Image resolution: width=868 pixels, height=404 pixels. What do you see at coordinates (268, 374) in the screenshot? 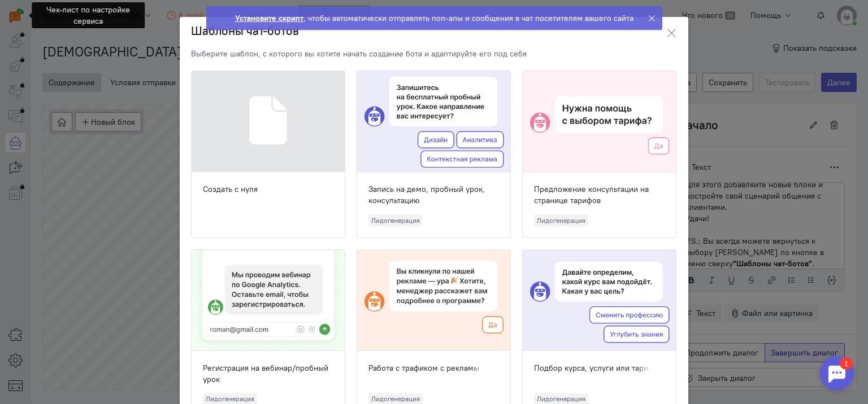
I see `div: Регистрация на вебинар/пробный урок` at bounding box center [268, 374].